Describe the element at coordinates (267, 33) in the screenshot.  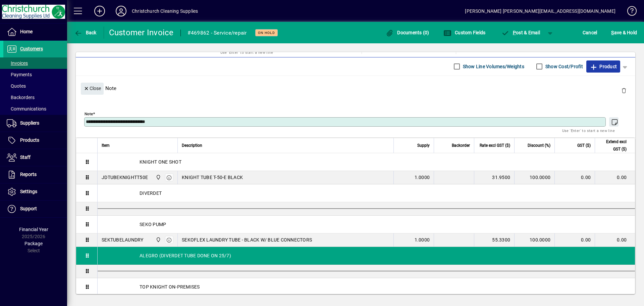
I see `span: On hold` at that location.